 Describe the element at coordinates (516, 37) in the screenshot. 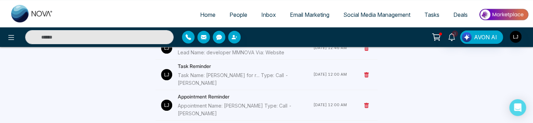

I see `img: User Avatar` at that location.